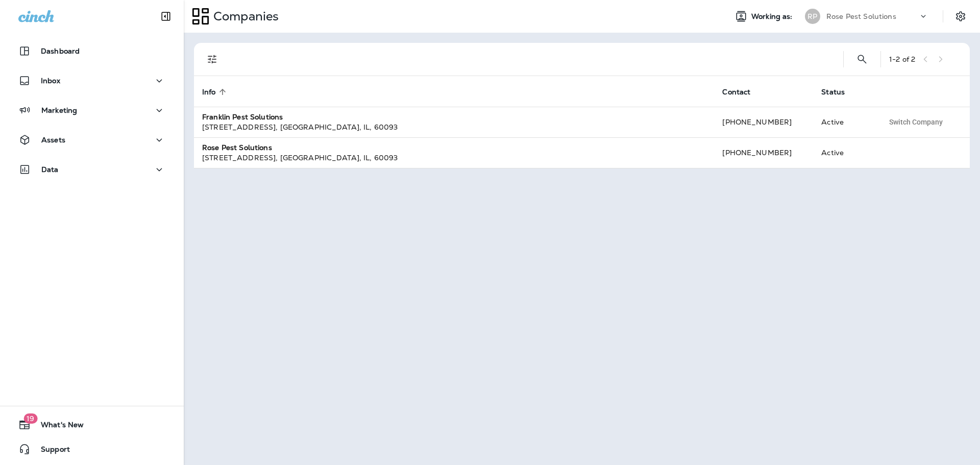 Image resolution: width=980 pixels, height=465 pixels. Describe the element at coordinates (60, 51) in the screenshot. I see `p: Dashboard` at that location.